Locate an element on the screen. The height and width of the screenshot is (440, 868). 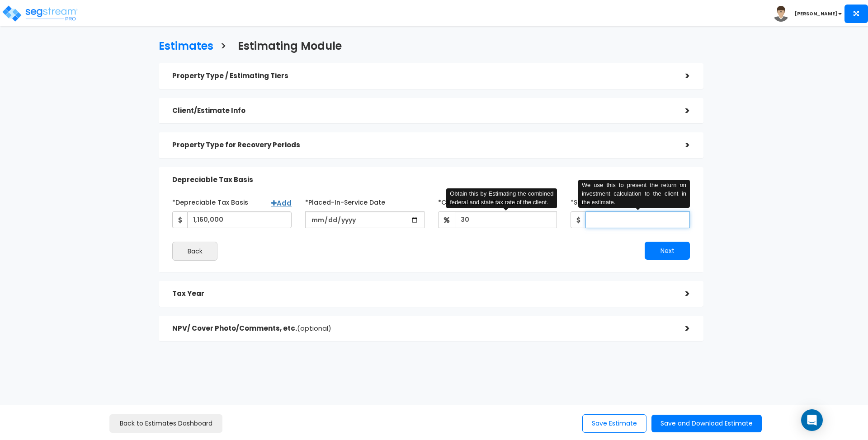
h5: Tax Year is located at coordinates (422, 294).